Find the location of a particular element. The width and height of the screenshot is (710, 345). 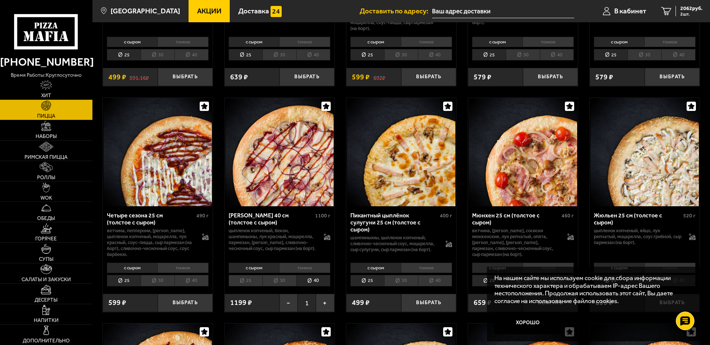

span: 1 is located at coordinates (307, 303).